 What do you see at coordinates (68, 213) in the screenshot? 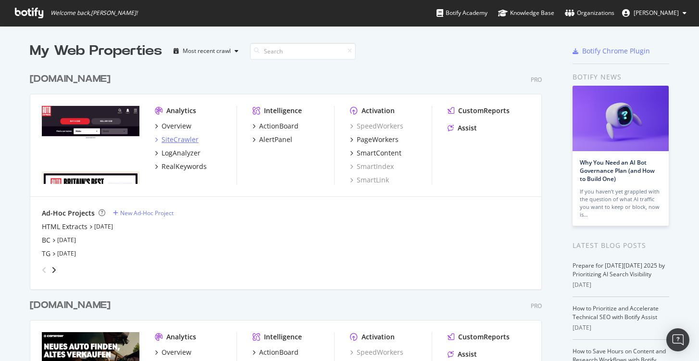
I see `div: Ad-Hoc Projects` at bounding box center [68, 213].